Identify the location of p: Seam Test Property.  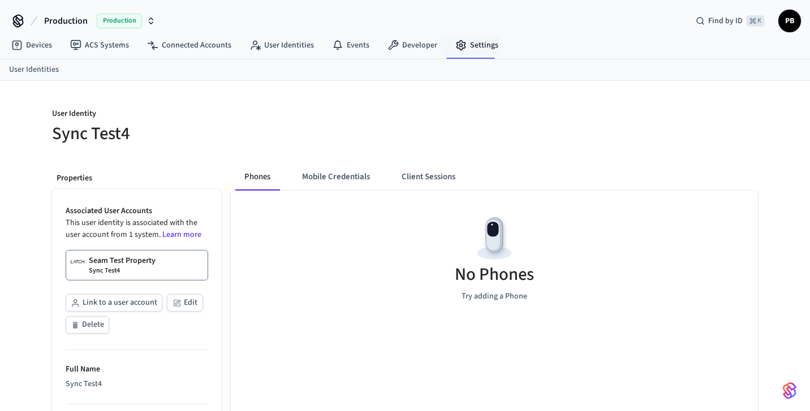
(122, 261).